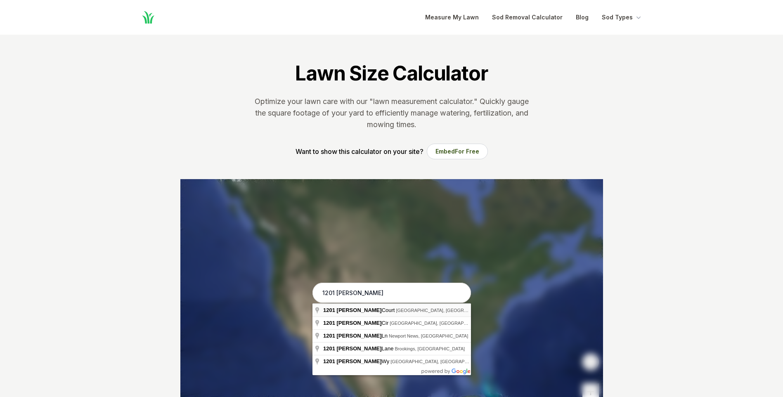 The width and height of the screenshot is (783, 397). I want to click on a: Blog, so click(582, 17).